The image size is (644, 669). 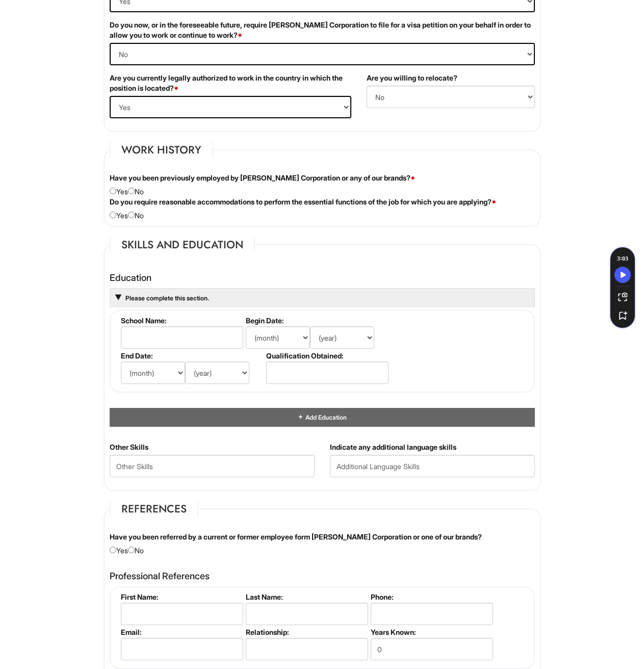 I want to click on label: Are you willing to relocate?, so click(x=412, y=78).